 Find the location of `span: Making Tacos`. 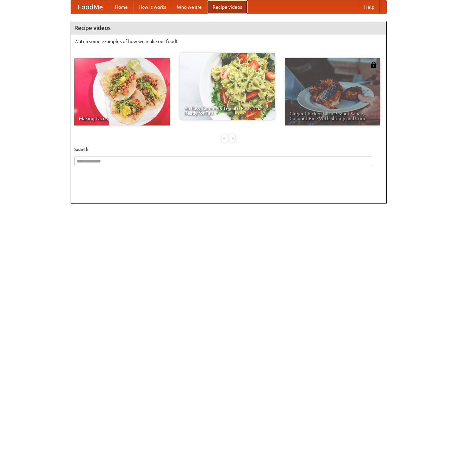

span: Making Tacos is located at coordinates (122, 118).